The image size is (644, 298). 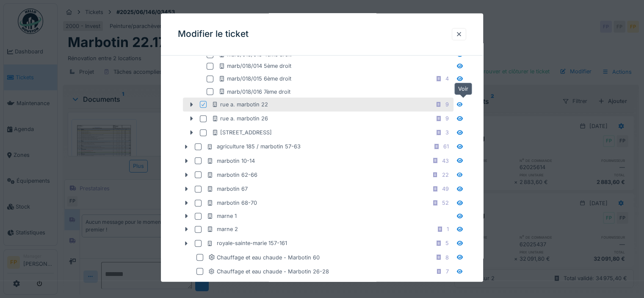 I want to click on div: Chauffage et eau chaude - Marbotin 26-28, so click(x=269, y=272).